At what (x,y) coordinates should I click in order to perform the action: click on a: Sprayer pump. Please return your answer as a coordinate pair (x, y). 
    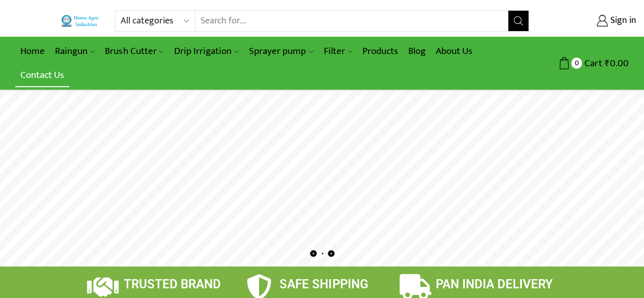
    Looking at the image, I should click on (281, 51).